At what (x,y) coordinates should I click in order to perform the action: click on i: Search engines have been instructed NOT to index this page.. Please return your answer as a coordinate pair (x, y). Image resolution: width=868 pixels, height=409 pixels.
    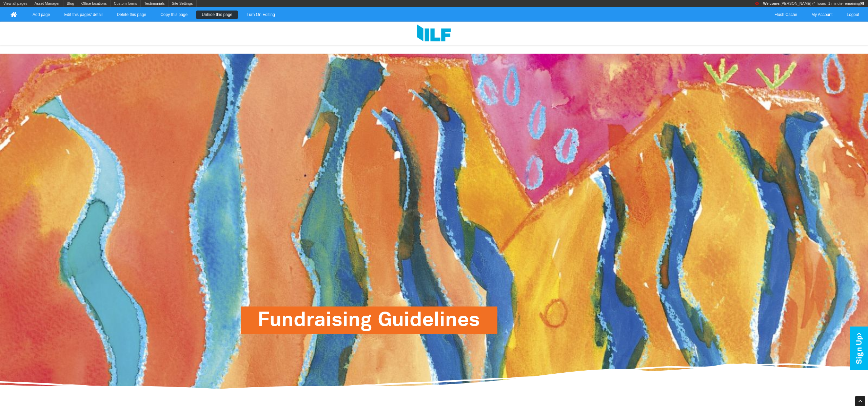
    Looking at the image, I should click on (757, 4).